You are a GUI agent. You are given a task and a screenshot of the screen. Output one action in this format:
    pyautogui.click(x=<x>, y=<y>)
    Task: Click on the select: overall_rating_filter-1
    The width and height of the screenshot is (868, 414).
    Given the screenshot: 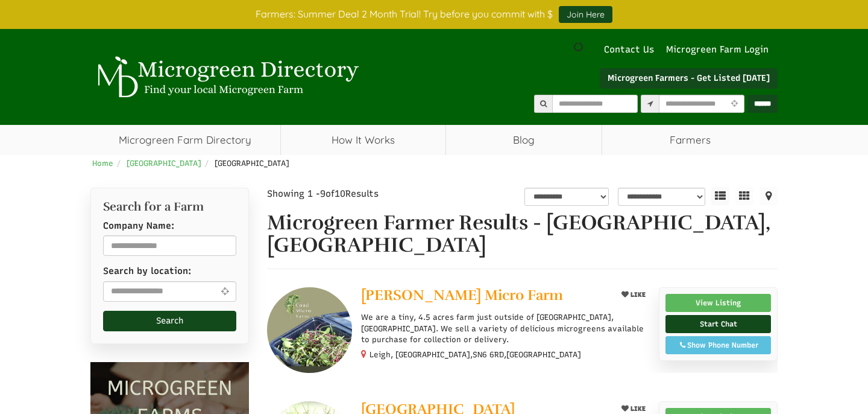 What is the action you would take?
    pyautogui.click(x=567, y=197)
    